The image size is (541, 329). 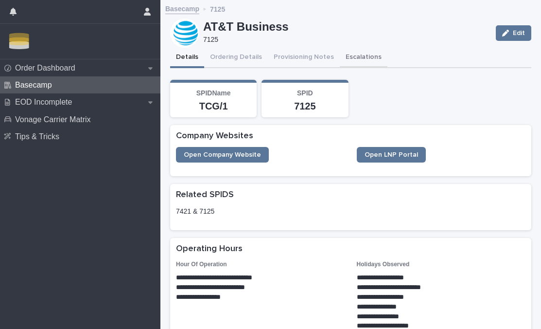 I want to click on h2: Operating Hours, so click(x=209, y=249).